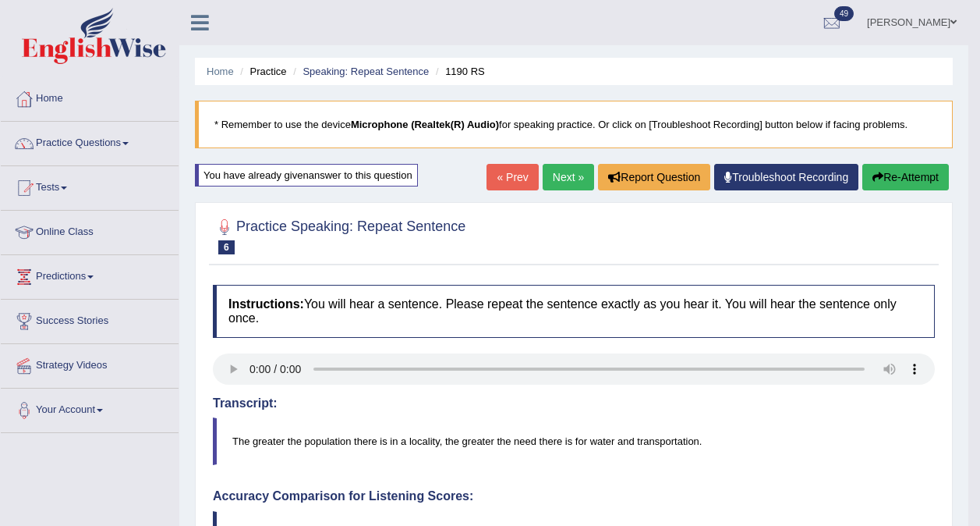  Describe the element at coordinates (574, 440) in the screenshot. I see `blockquote: The greater the population there is in a locality, the greater the need there is for water and tr...` at that location.